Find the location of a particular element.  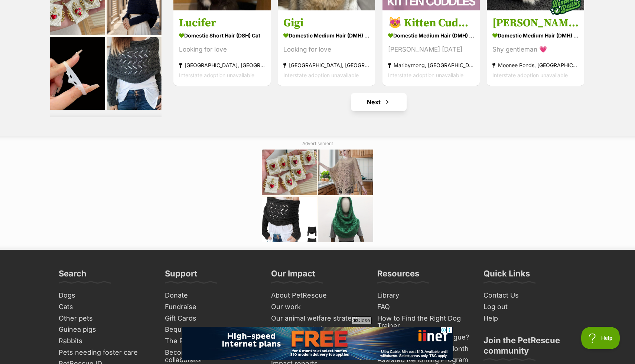

a: How to Find the Right Dog Trainer is located at coordinates (423, 322).